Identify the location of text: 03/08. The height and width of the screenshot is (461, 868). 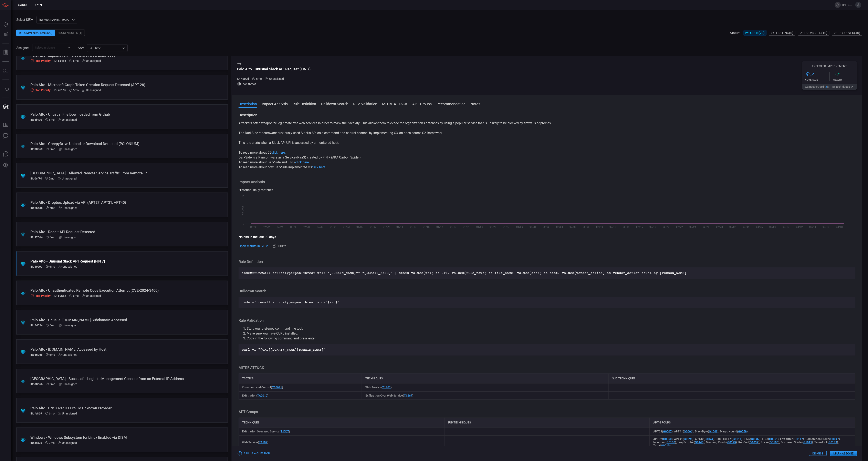
(773, 227).